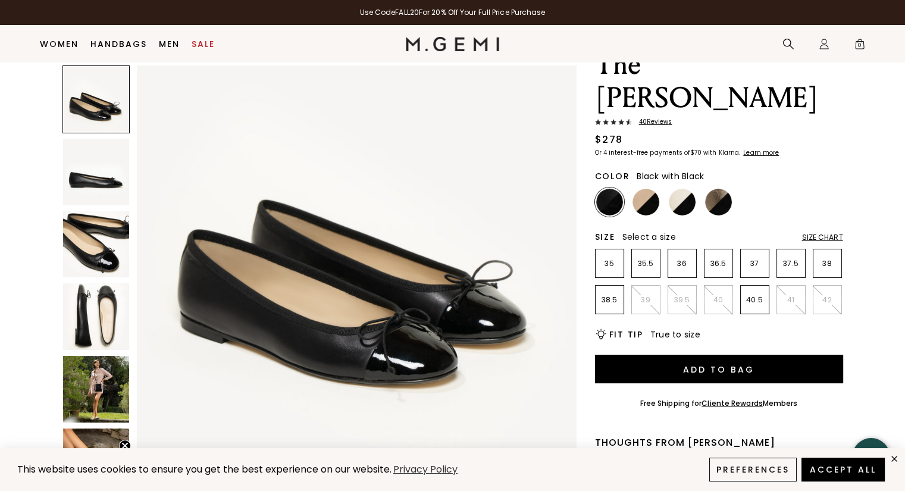 This screenshot has width=905, height=491. I want to click on h2: Size, so click(605, 237).